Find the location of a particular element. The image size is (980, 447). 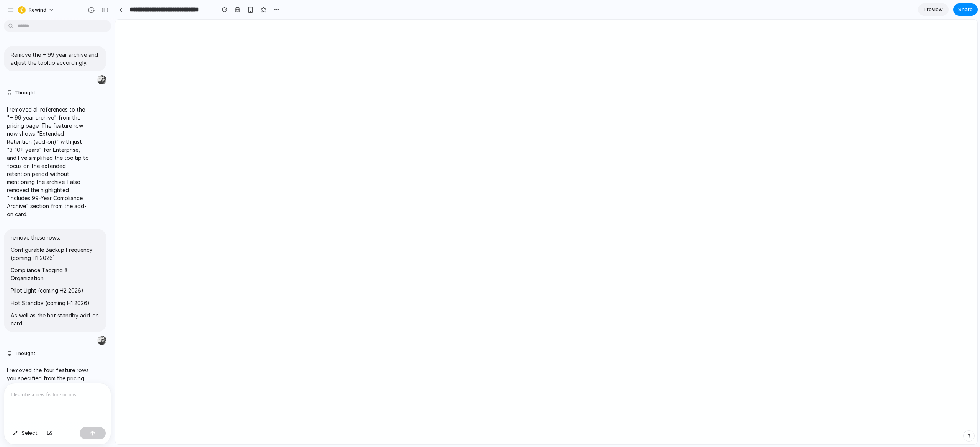

a: Preview is located at coordinates (933, 10).